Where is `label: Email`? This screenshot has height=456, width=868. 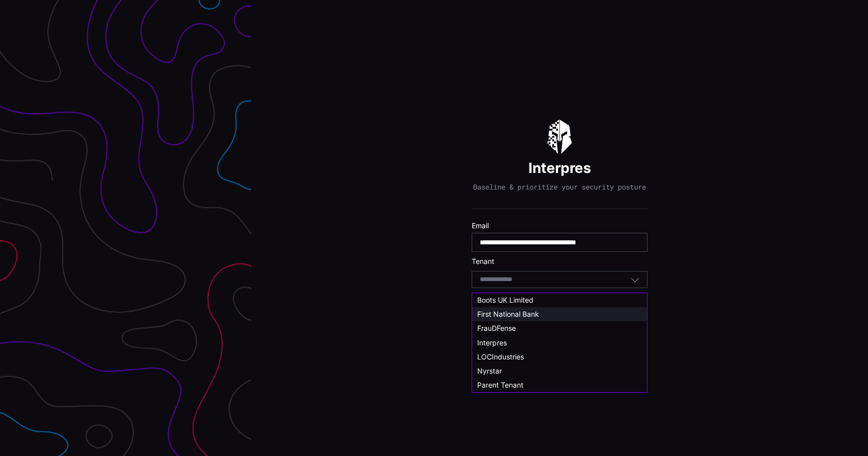
label: Email is located at coordinates (559, 226).